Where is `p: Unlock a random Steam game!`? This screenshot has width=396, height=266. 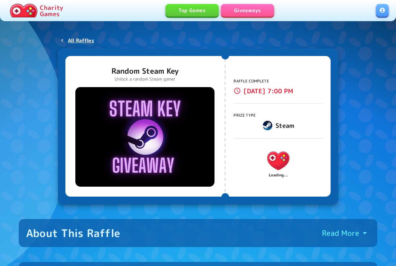
p: Unlock a random Steam game! is located at coordinates (145, 79).